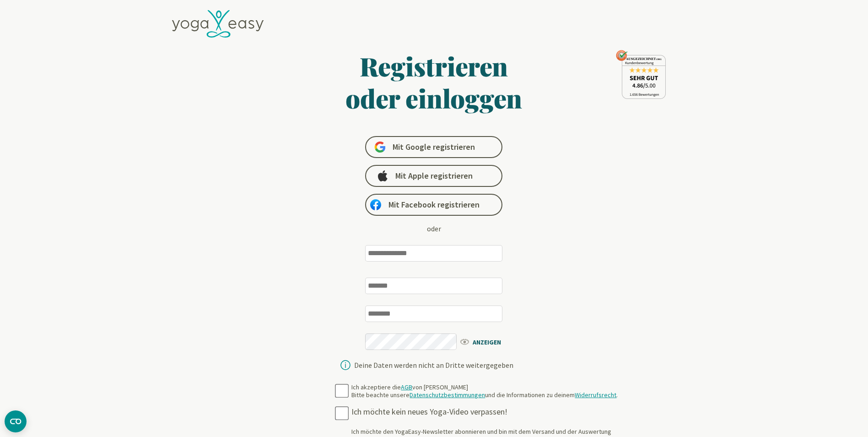 This screenshot has height=437, width=868. Describe the element at coordinates (487, 412) in the screenshot. I see `div: Ich möchte kein neues Yoga-Video verpassen!` at that location.